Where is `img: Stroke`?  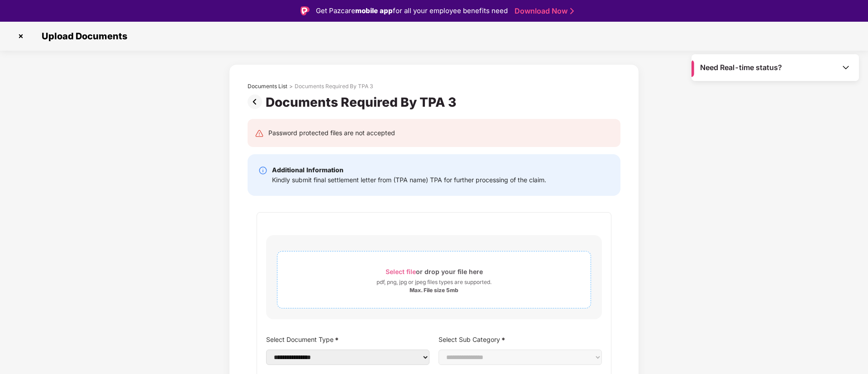
img: Stroke is located at coordinates (572, 11).